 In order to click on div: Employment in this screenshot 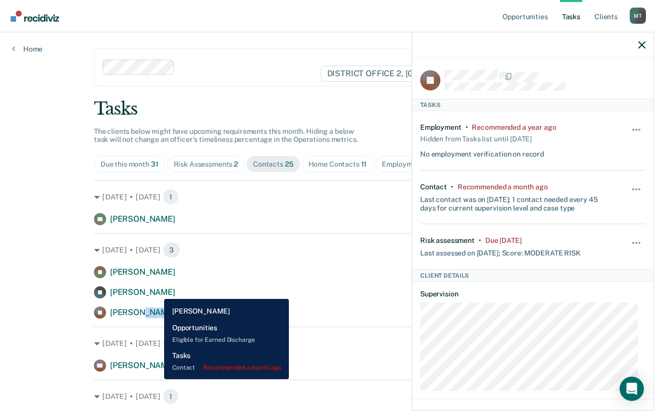, I will do `click(441, 127)`.